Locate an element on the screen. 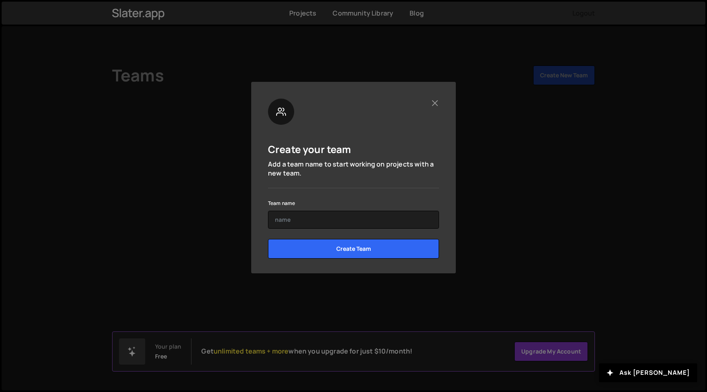 Image resolution: width=707 pixels, height=392 pixels. p: Add a team name to start working on projects with a new team. is located at coordinates (354, 169).